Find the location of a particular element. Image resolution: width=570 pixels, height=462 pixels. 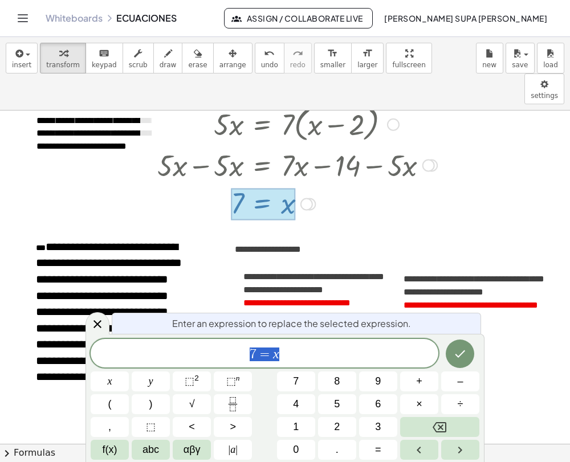

button: Assign / Collaborate Live is located at coordinates (298, 18).